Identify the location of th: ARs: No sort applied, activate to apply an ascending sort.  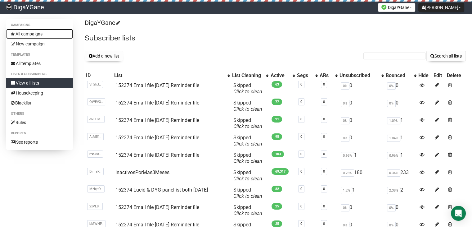
(329, 75).